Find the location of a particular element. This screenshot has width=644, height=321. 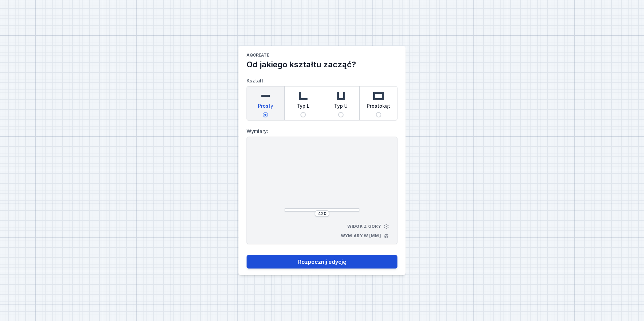

img: l-shaped.svg is located at coordinates (303, 96).